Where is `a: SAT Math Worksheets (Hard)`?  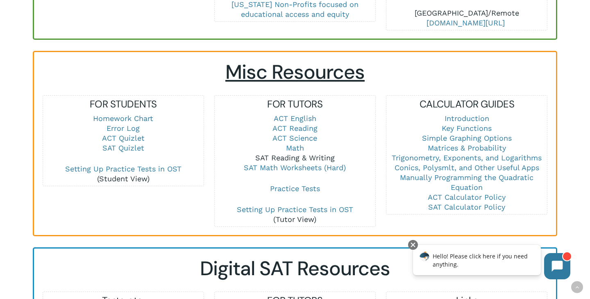
a: SAT Math Worksheets (Hard) is located at coordinates (295, 167).